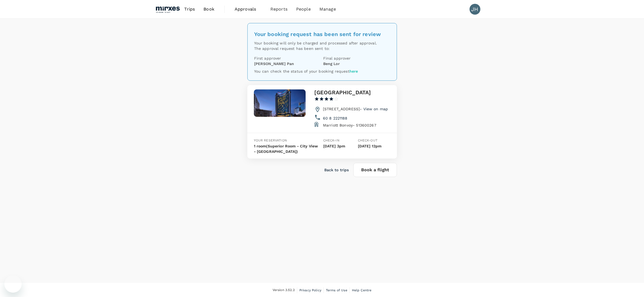 The image size is (644, 297). Describe the element at coordinates (248, 9) in the screenshot. I see `span: Approvals` at that location.